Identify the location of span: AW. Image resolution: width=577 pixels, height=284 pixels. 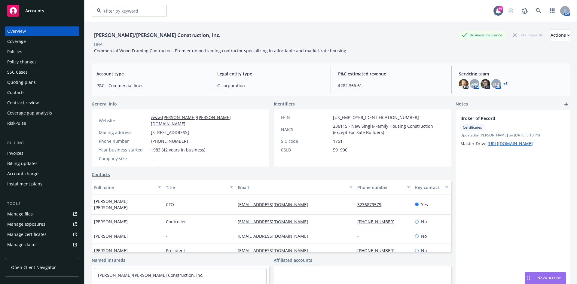
(475, 84).